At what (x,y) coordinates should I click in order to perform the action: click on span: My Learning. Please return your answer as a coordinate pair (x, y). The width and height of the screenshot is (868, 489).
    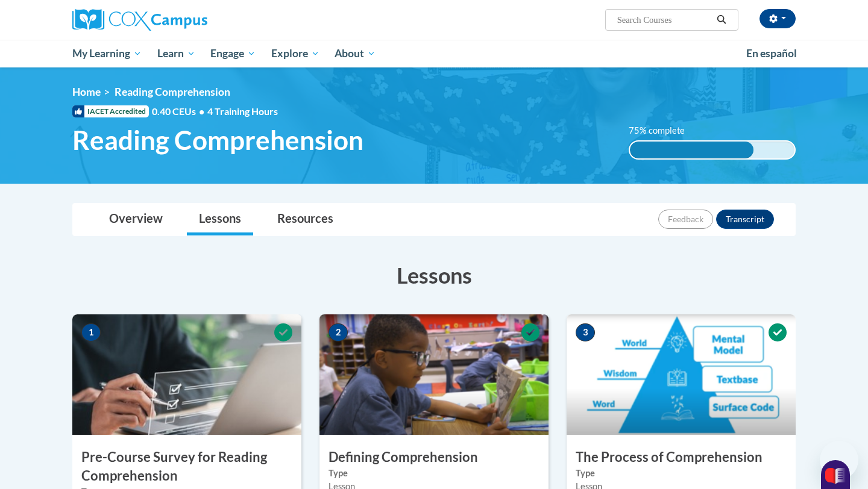
    Looking at the image, I should click on (106, 54).